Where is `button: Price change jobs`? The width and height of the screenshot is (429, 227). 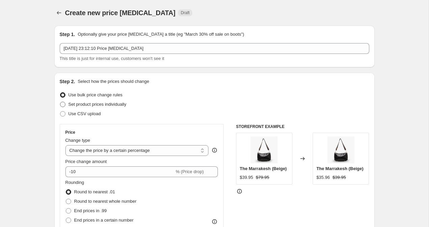
button: Price change jobs is located at coordinates (59, 13).